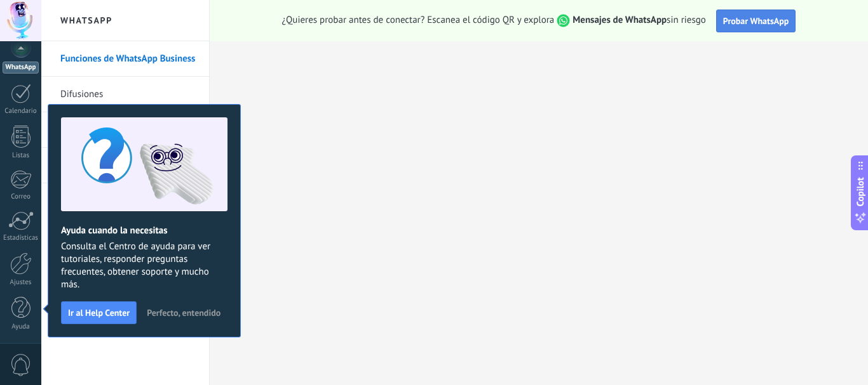 This screenshot has width=868, height=385. I want to click on li: Difusiones, so click(125, 94).